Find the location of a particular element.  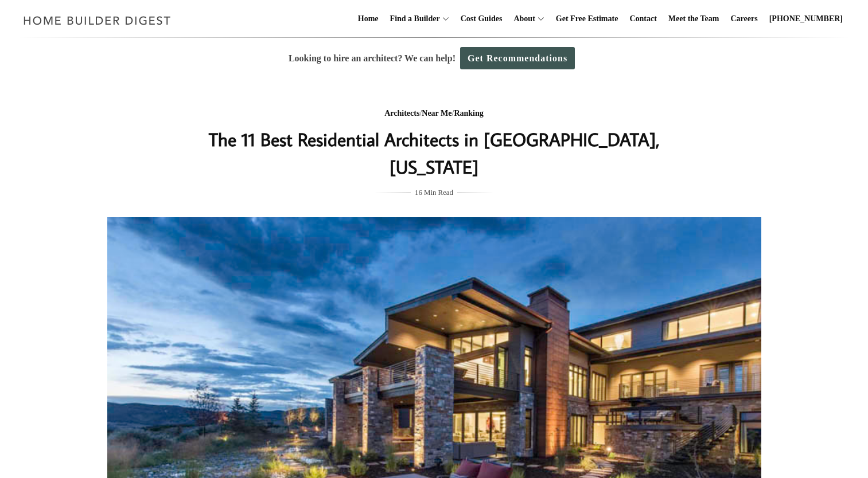

a: Get Free Estimate is located at coordinates (587, 19).